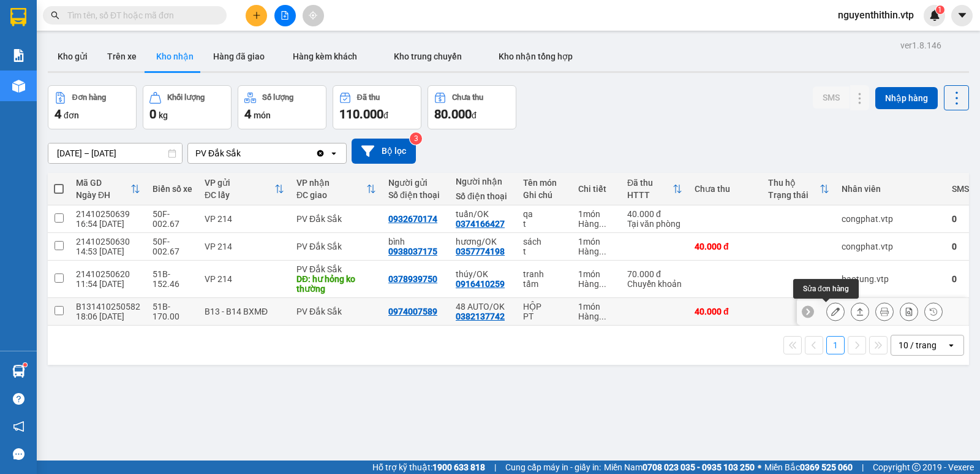 The width and height of the screenshot is (980, 474). What do you see at coordinates (413, 312) in the screenshot?
I see `div: 0974007589` at bounding box center [413, 312].